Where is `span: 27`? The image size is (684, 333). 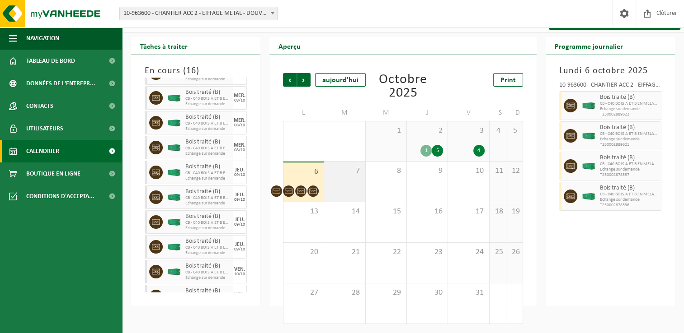
span: 27 is located at coordinates (303, 293).